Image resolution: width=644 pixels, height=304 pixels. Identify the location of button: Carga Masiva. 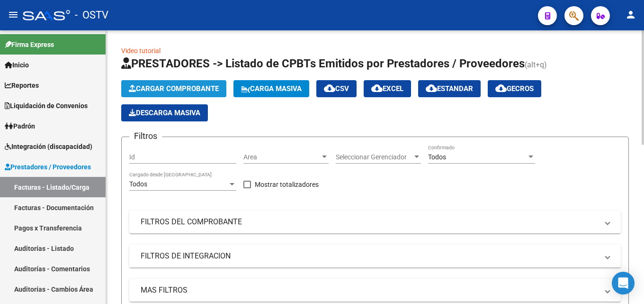
(272, 89).